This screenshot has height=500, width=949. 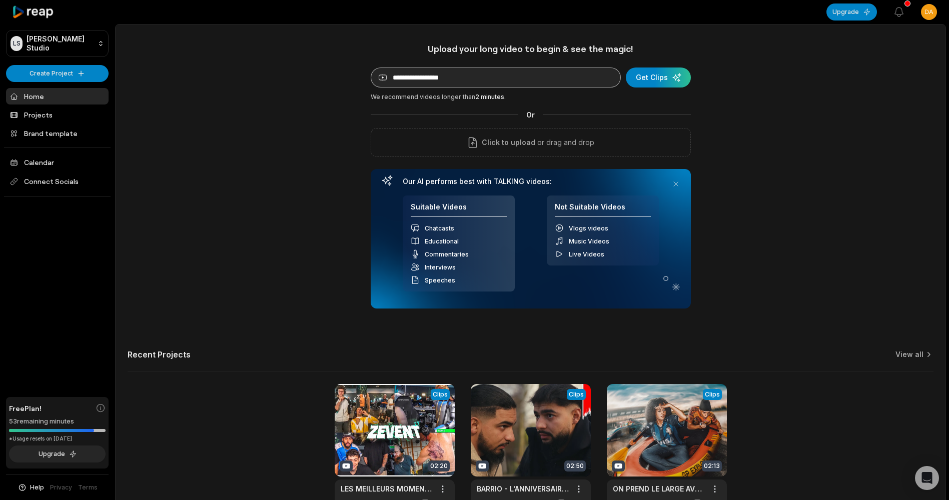 What do you see at coordinates (927, 478) in the screenshot?
I see `div: Open Intercom Messenger` at bounding box center [927, 478].